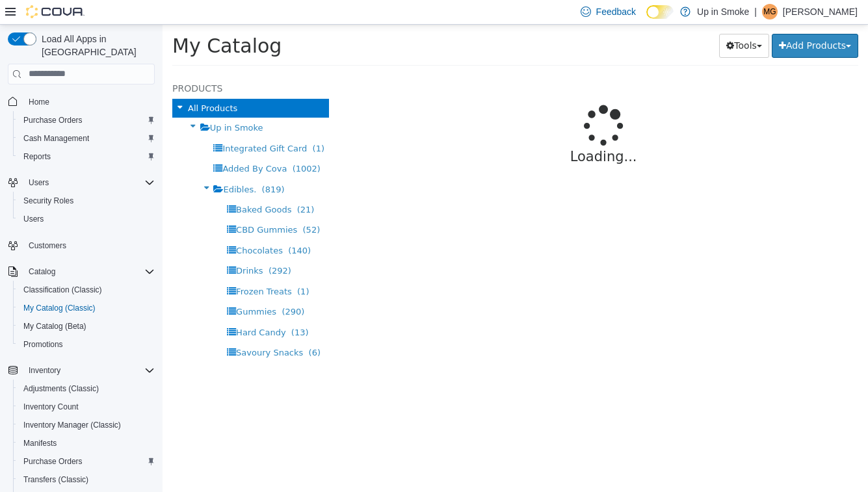  What do you see at coordinates (87, 157) in the screenshot?
I see `button: Reports` at bounding box center [87, 157].